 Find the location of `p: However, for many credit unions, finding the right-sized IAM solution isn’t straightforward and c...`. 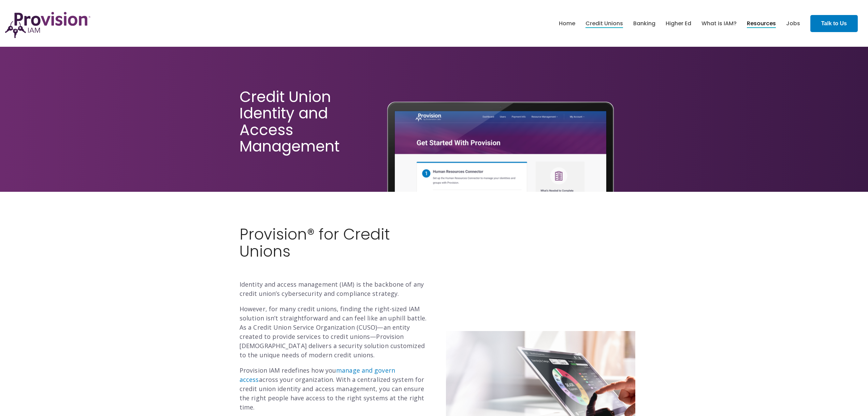

p: However, for many credit unions, finding the right-sized IAM solution isn’t straightforward and c... is located at coordinates (334, 332).